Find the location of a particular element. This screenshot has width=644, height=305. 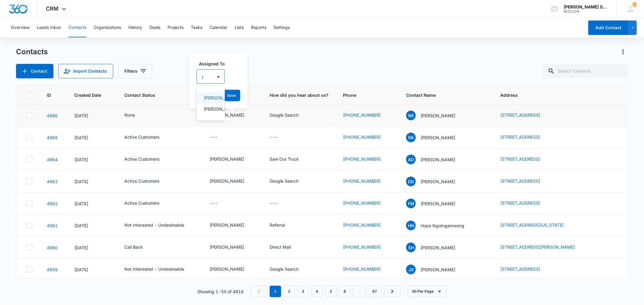

div: Phone - (214) 477-1881 - Select to Edit Field is located at coordinates (367, 138).